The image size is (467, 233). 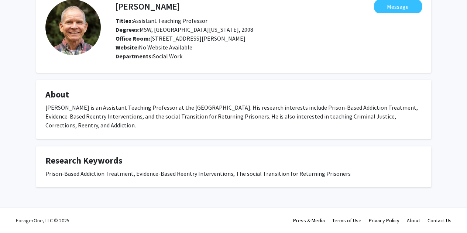 What do you see at coordinates (439, 220) in the screenshot?
I see `a: Contact Us` at bounding box center [439, 220].